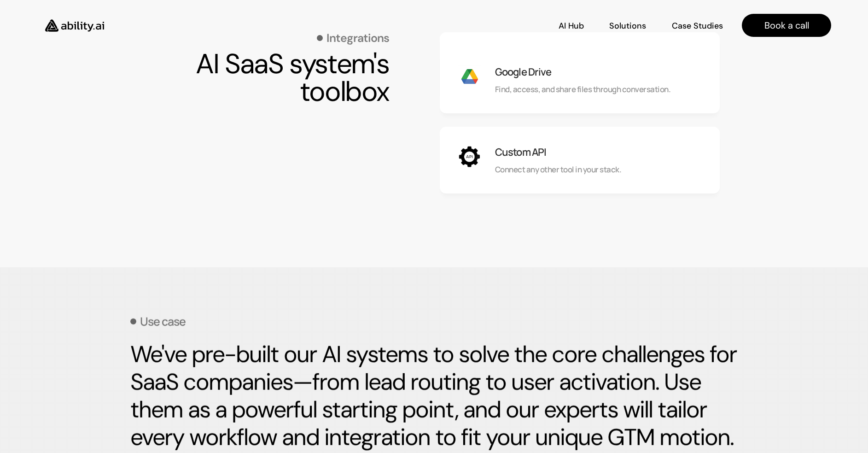 This screenshot has width=868, height=453. Describe the element at coordinates (628, 26) in the screenshot. I see `p: Solutions` at that location.